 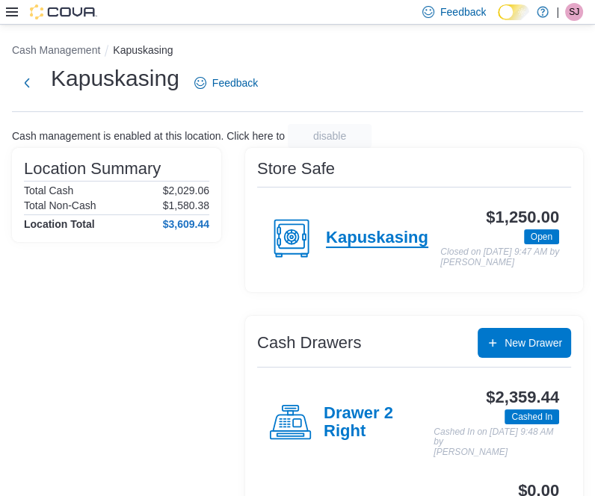 I want to click on span: SJ, so click(x=574, y=12).